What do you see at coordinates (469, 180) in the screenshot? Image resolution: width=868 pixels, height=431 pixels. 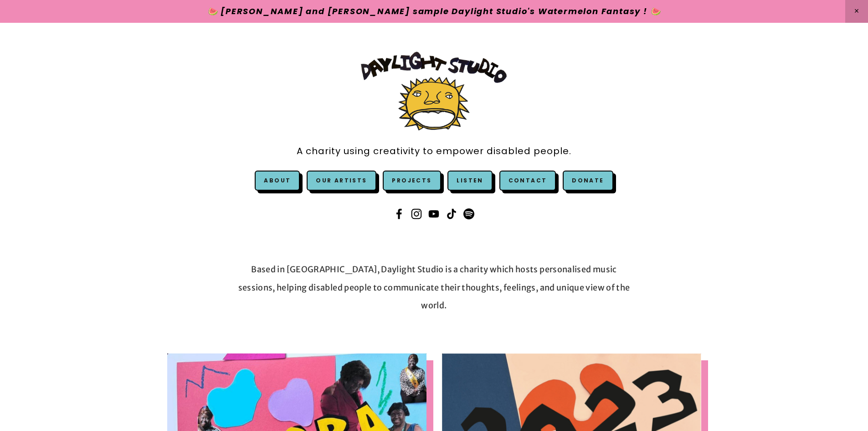 I see `a: Listen` at bounding box center [469, 180].